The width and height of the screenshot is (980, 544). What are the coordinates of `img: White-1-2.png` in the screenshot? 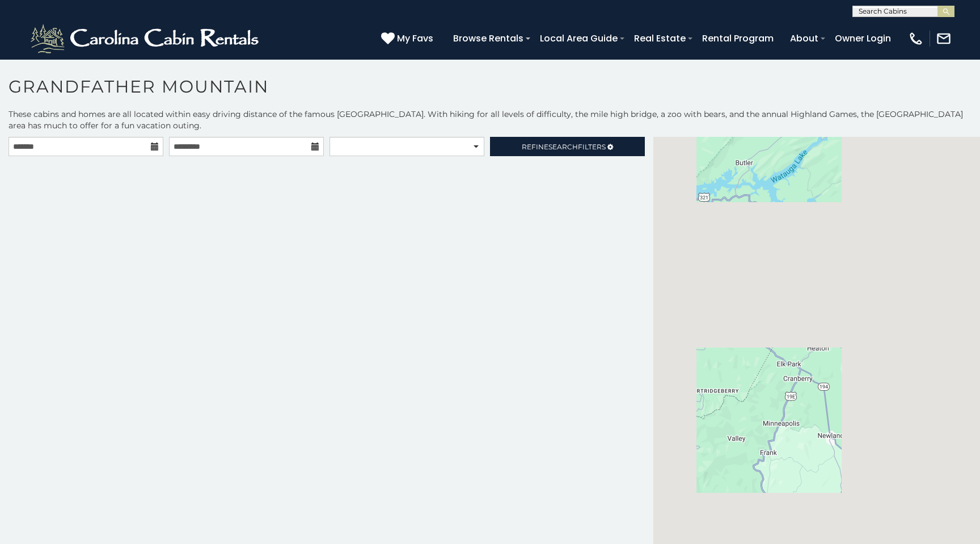 It's located at (146, 39).